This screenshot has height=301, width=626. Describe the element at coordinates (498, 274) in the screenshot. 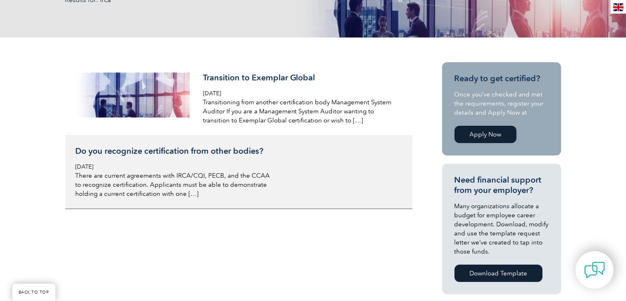

I see `a: Download Template` at that location.